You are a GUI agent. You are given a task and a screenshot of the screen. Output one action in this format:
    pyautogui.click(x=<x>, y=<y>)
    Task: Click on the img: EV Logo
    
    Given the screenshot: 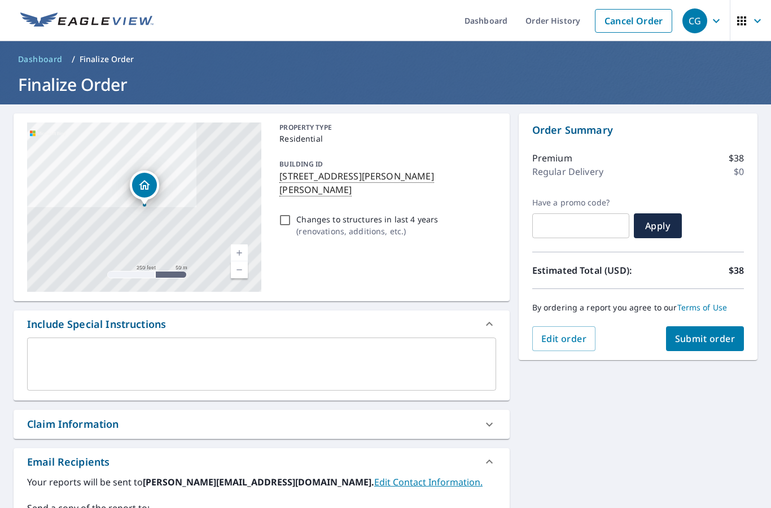 What is the action you would take?
    pyautogui.click(x=87, y=21)
    